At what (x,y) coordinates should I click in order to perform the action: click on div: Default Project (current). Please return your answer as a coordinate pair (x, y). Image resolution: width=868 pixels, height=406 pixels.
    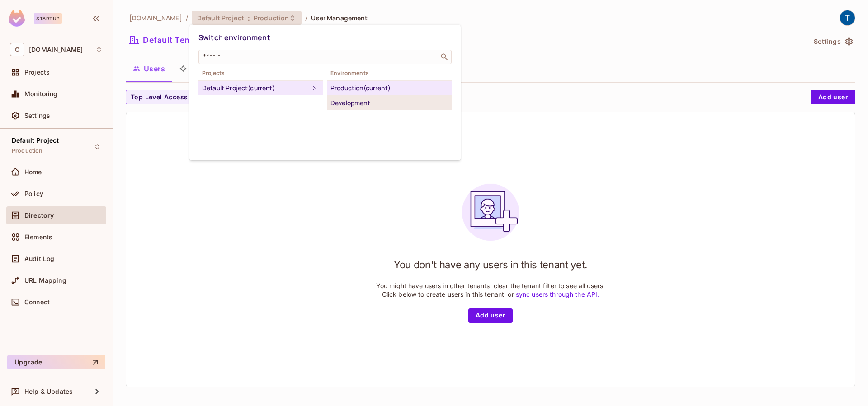
    Looking at the image, I should click on (256, 88).